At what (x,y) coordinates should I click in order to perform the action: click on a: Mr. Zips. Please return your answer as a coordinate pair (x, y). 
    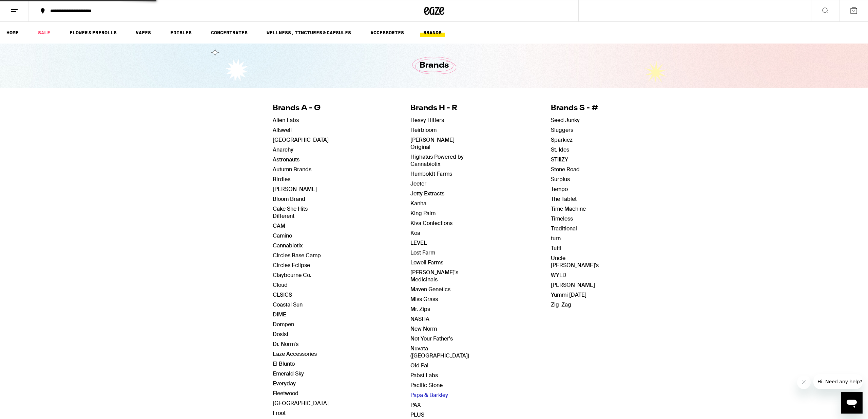
    Looking at the image, I should click on (420, 308).